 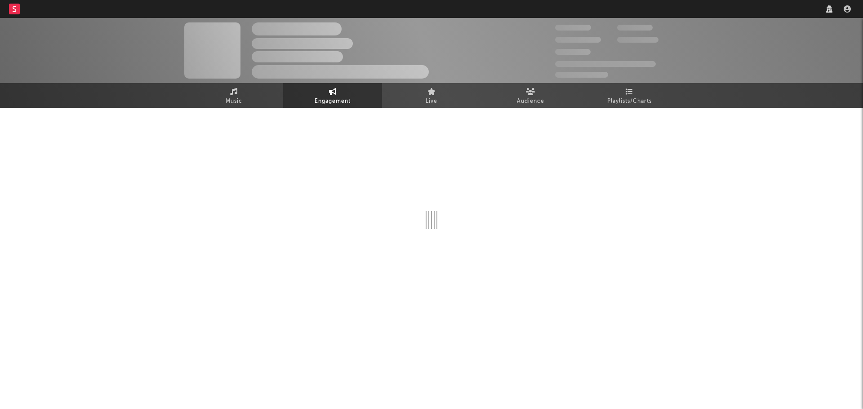 What do you see at coordinates (234, 102) in the screenshot?
I see `span: Music` at bounding box center [234, 102].